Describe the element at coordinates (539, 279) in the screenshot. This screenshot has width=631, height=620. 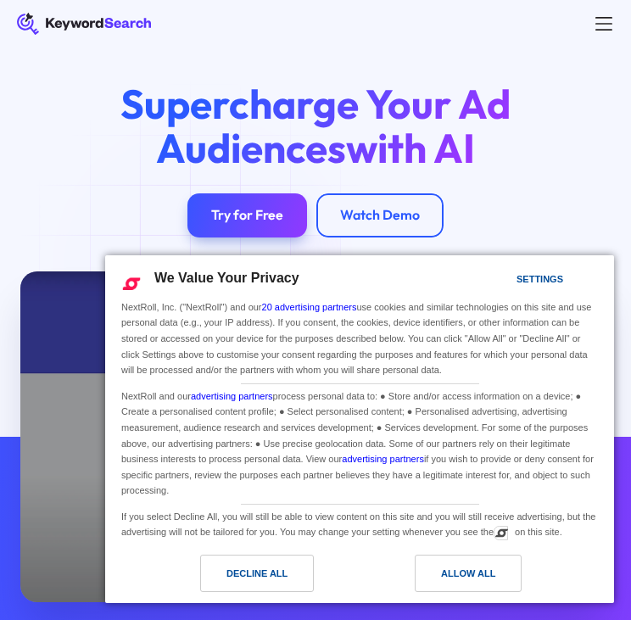
I see `div: Settings` at that location.